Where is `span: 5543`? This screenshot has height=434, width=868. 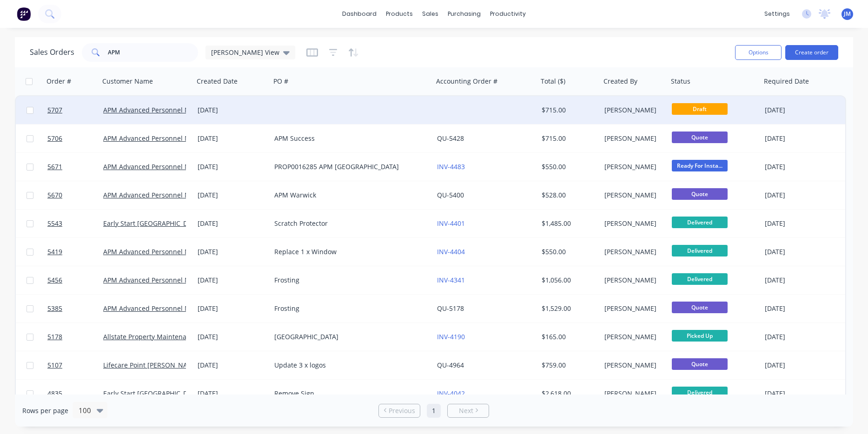 span: 5543 is located at coordinates (55, 224).